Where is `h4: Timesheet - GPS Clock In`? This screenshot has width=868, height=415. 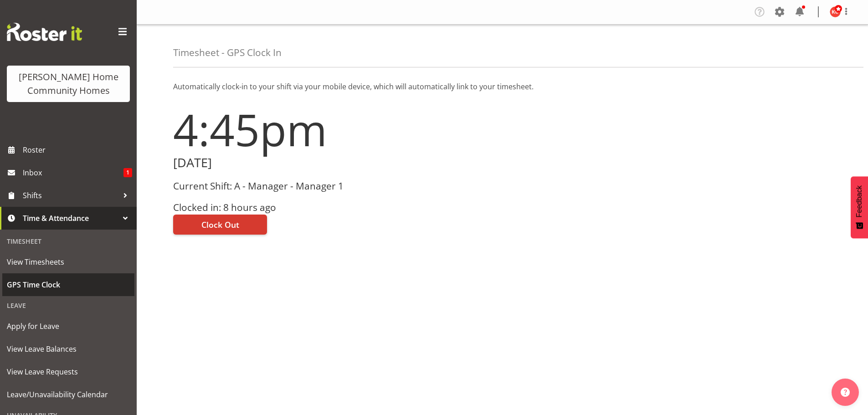
h4: Timesheet - GPS Clock In is located at coordinates (227, 53).